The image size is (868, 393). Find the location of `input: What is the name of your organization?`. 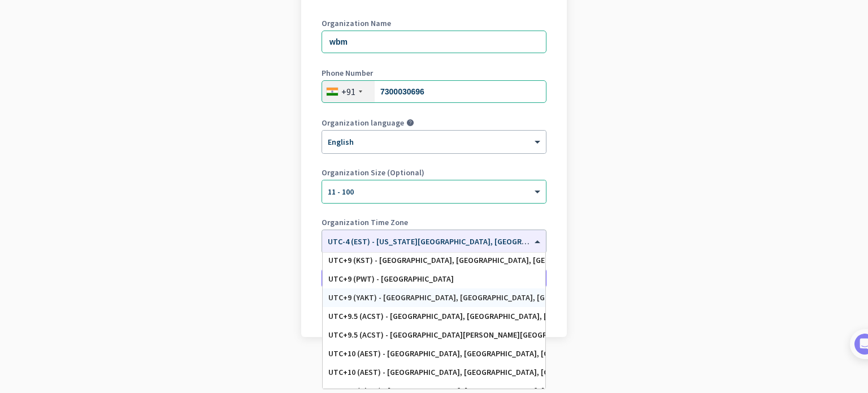

input: What is the name of your organization? is located at coordinates (434, 42).